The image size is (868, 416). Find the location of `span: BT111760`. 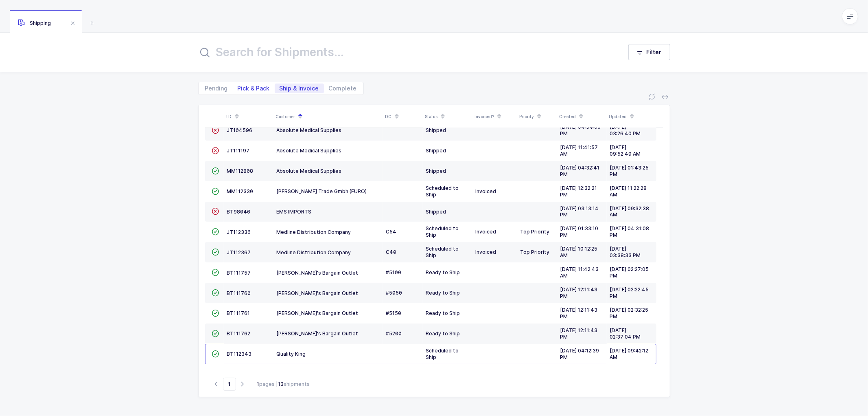

span: BT111760 is located at coordinates (239, 293).